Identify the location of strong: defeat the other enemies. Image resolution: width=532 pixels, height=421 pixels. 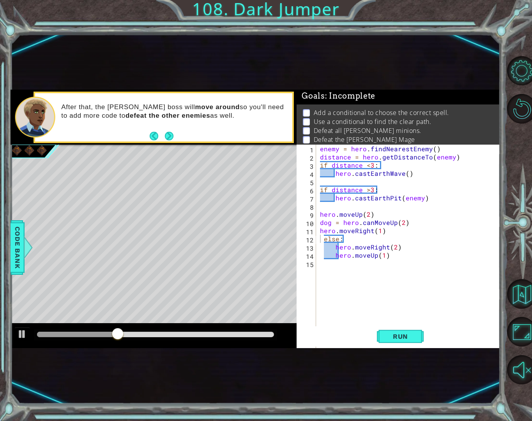
(168, 115).